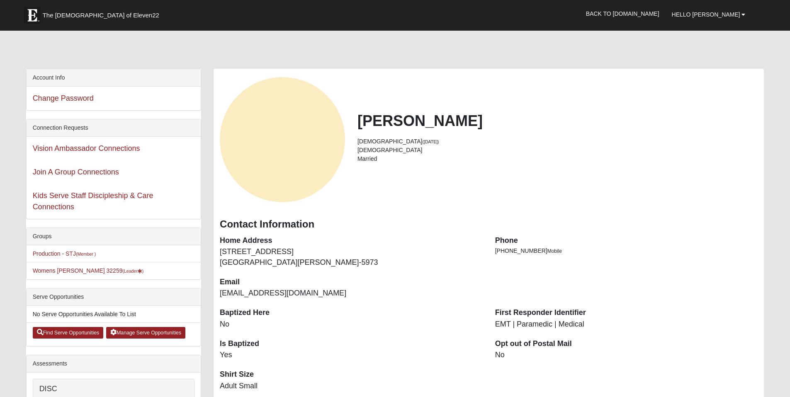  What do you see at coordinates (76, 172) in the screenshot?
I see `a: Join A Group Connections` at bounding box center [76, 172].